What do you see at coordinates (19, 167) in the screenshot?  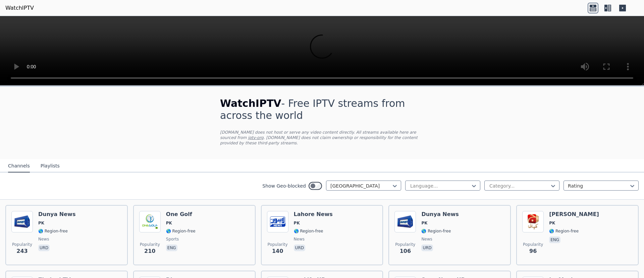 I see `button: Channels` at bounding box center [19, 167].